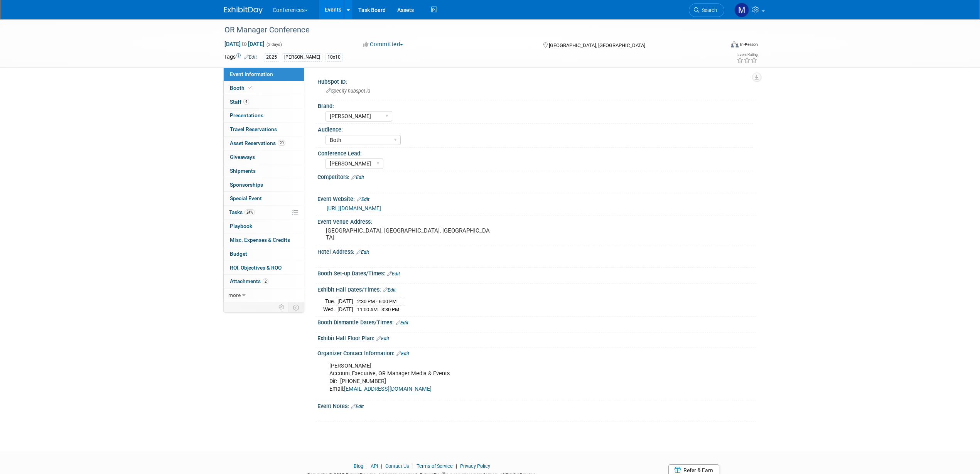 This screenshot has height=474, width=980. What do you see at coordinates (359, 466) in the screenshot?
I see `a: Blog` at bounding box center [359, 466].